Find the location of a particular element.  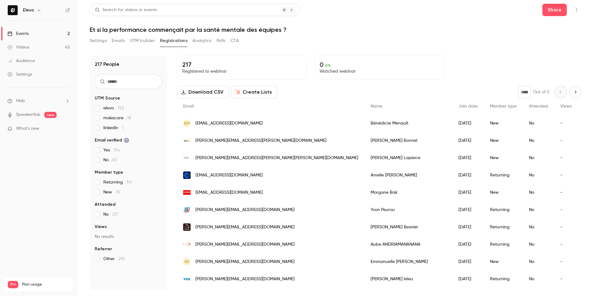

button: Settings is located at coordinates (98, 41).